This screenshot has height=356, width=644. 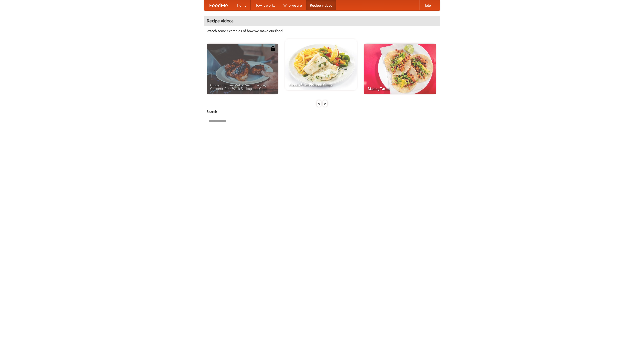 What do you see at coordinates (218, 5) in the screenshot?
I see `a: FoodMe` at bounding box center [218, 5].